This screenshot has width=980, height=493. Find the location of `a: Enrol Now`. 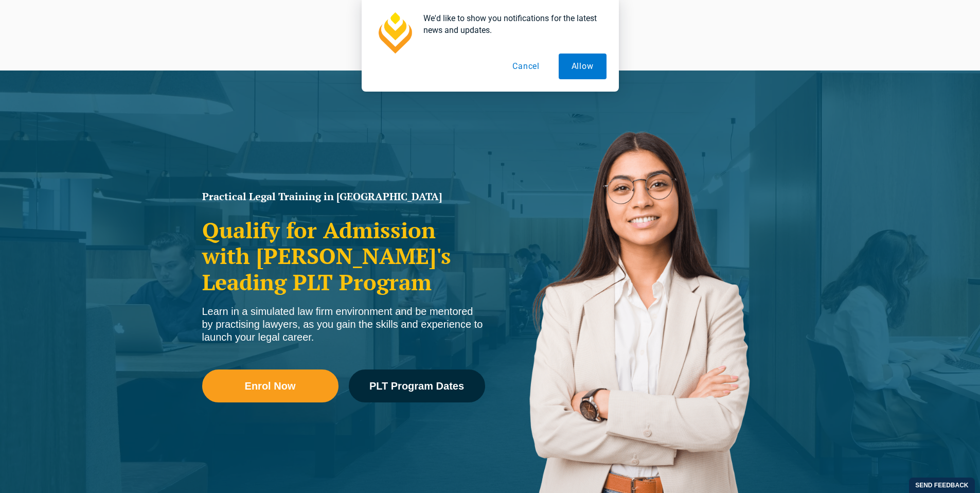

a: Enrol Now is located at coordinates (270, 386).